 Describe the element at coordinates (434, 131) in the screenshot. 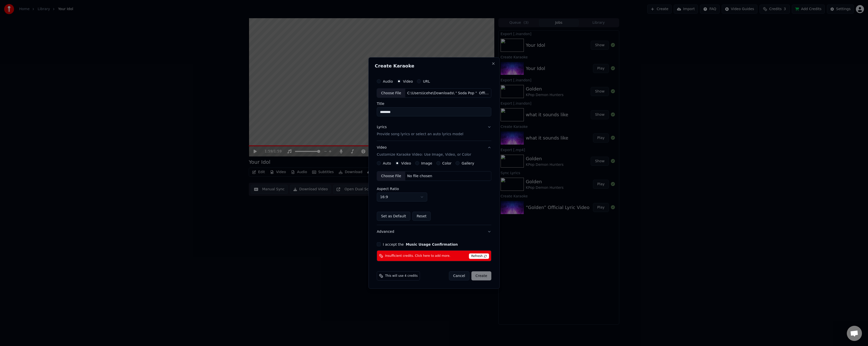

I see `button: LyricsProvide song lyrics or select an auto lyrics model` at that location.